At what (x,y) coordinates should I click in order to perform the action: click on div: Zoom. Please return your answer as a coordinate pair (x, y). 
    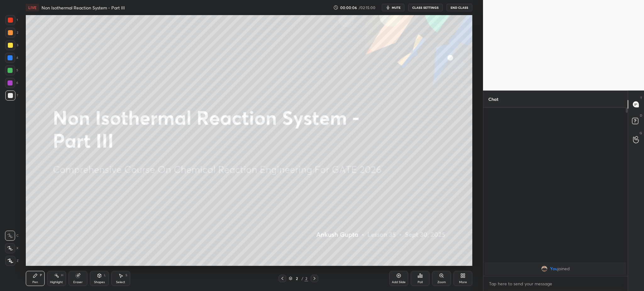
    Looking at the image, I should click on (442, 282).